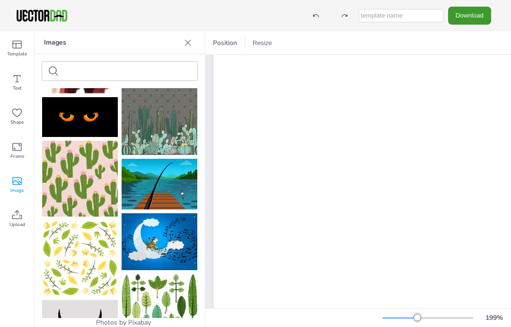  I want to click on span: Shape, so click(17, 122).